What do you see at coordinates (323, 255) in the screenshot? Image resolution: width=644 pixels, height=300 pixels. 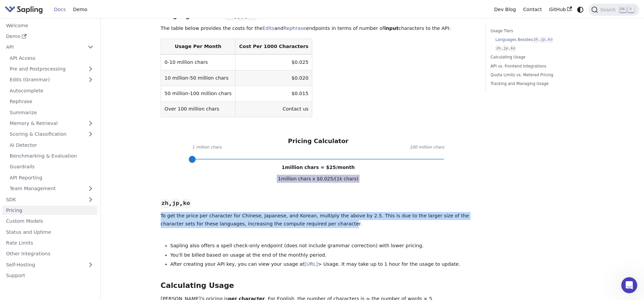 I see `li: You'll be billed based on usage at the end of the monthly period.` at bounding box center [323, 255].